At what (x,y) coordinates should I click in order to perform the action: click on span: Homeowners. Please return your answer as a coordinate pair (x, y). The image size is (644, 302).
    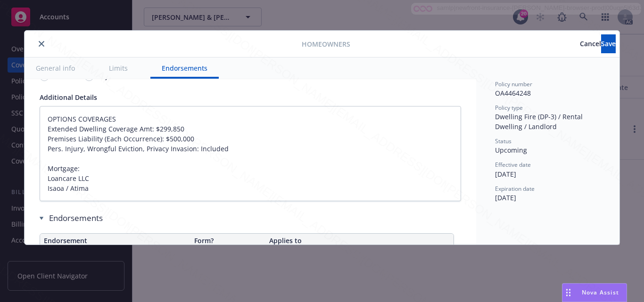
    Looking at the image, I should click on (326, 44).